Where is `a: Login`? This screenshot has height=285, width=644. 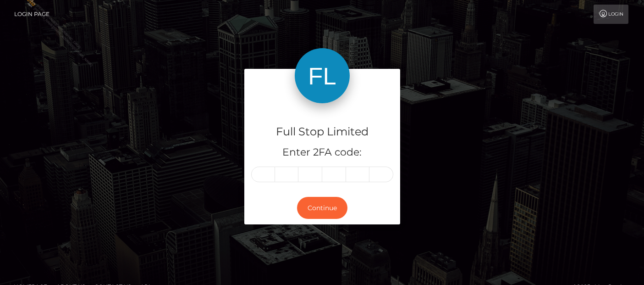 a: Login is located at coordinates (611, 14).